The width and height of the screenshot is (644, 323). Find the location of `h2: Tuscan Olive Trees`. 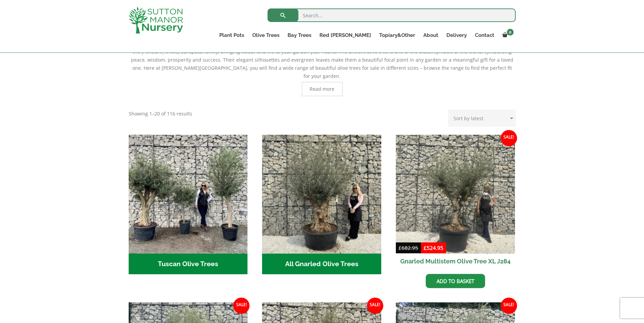

h2: Tuscan Olive Trees is located at coordinates (188, 265).